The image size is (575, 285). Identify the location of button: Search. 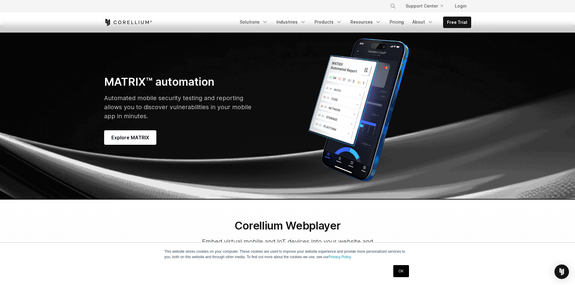
(393, 6).